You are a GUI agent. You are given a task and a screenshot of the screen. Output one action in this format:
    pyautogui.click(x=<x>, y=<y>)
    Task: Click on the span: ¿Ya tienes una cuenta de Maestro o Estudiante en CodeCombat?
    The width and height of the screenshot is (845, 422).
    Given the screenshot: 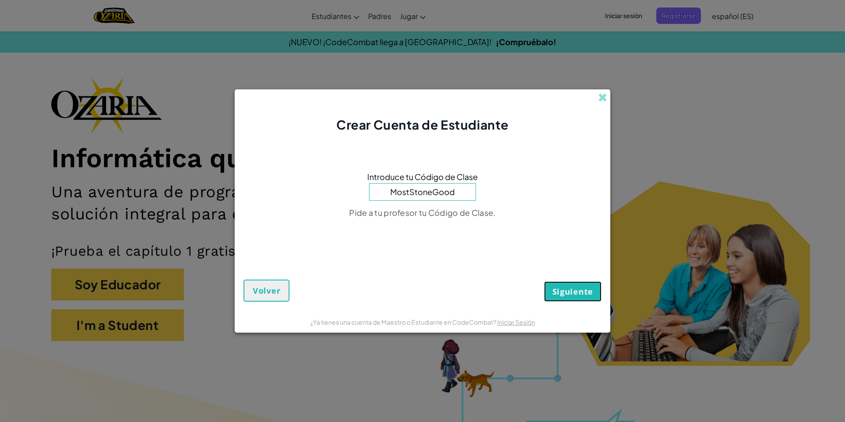 What is the action you would take?
    pyautogui.click(x=403, y=322)
    